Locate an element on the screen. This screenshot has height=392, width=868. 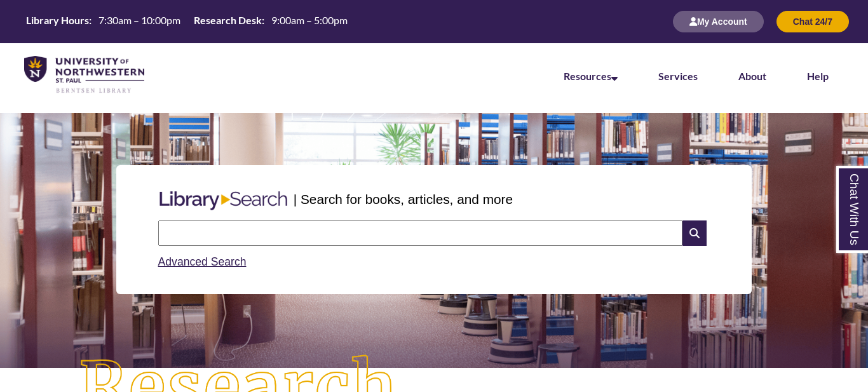
button: My Account is located at coordinates (718, 21).